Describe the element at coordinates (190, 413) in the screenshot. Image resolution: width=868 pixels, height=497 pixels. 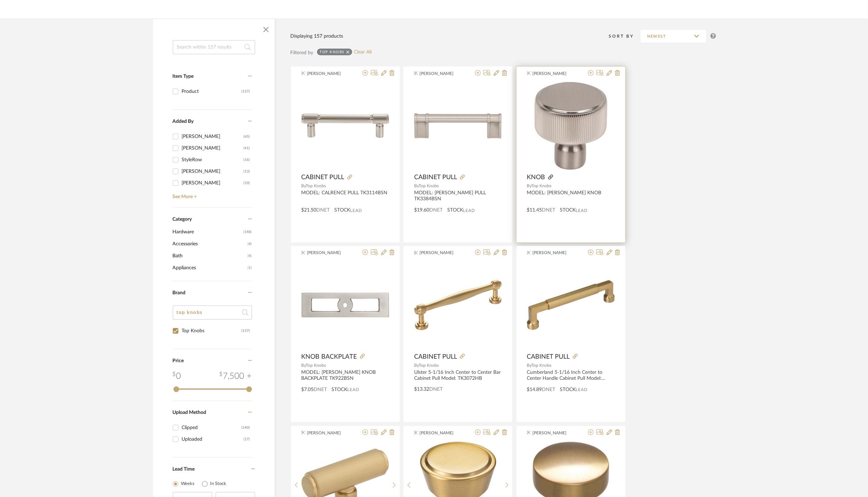
I see `span: Upload Method` at that location.